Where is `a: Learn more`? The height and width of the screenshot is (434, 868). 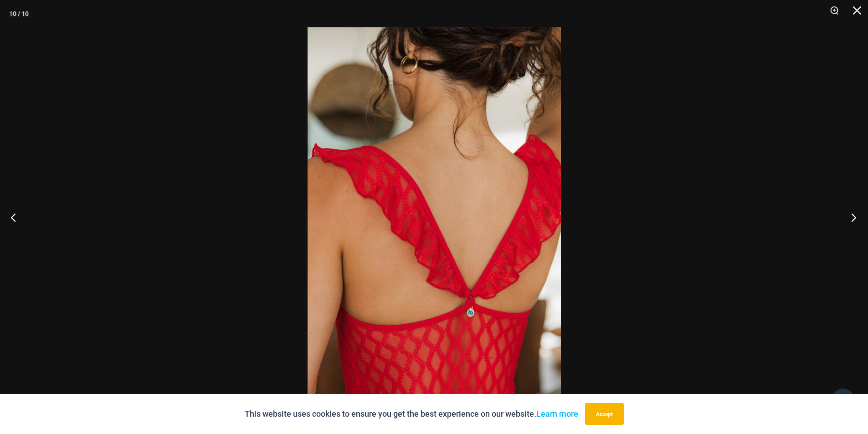 a: Learn more is located at coordinates (557, 413).